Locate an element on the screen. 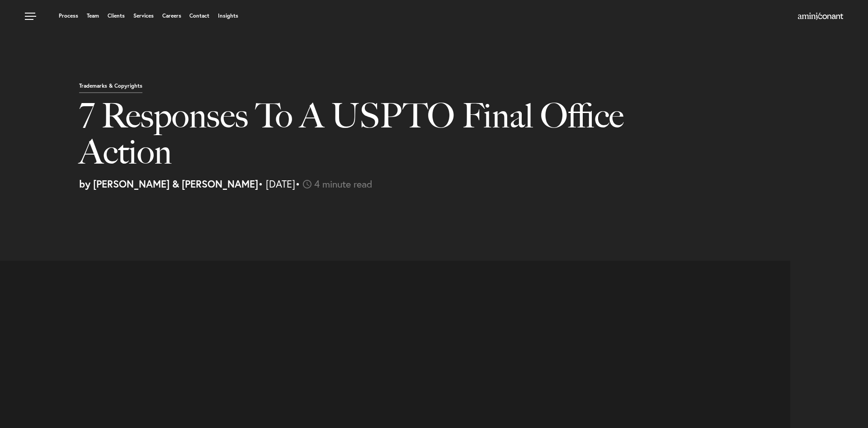 This screenshot has height=428, width=868. a: Process is located at coordinates (69, 16).